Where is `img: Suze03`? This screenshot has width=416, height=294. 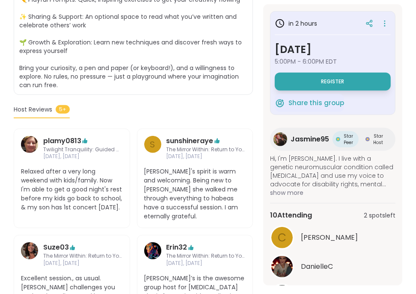 img: Suze03 is located at coordinates (30, 251).